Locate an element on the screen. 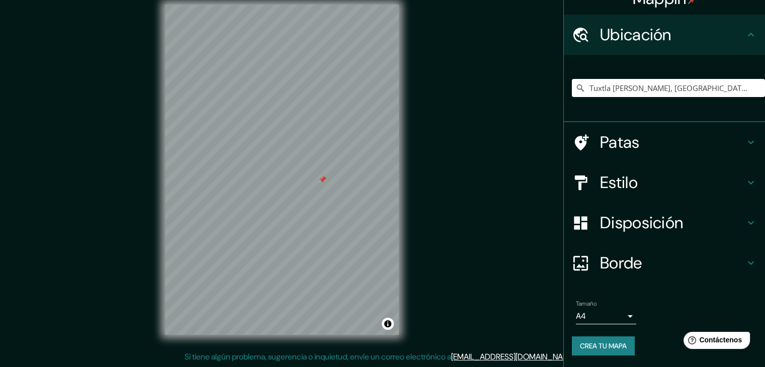 Image resolution: width=765 pixels, height=367 pixels. font: Borde is located at coordinates (622, 263).